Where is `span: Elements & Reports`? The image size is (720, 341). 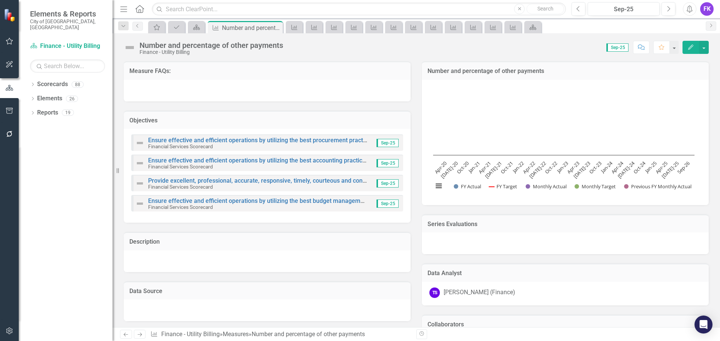 span: Elements & Reports is located at coordinates (67, 14).